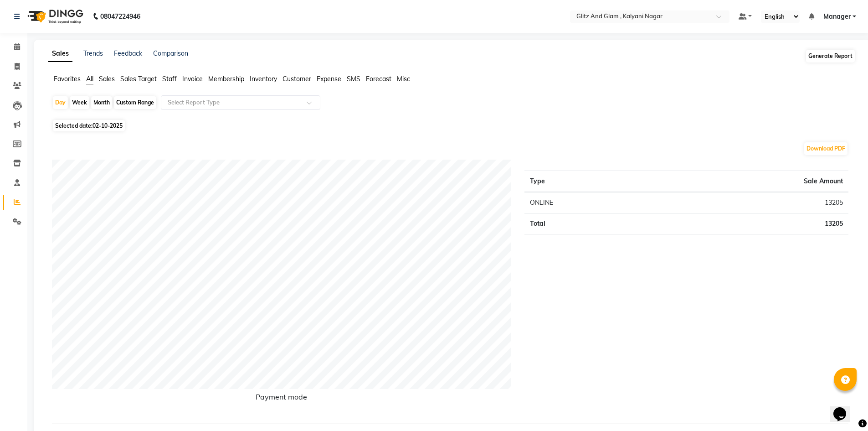 The image size is (868, 431). I want to click on div: Week, so click(79, 103).